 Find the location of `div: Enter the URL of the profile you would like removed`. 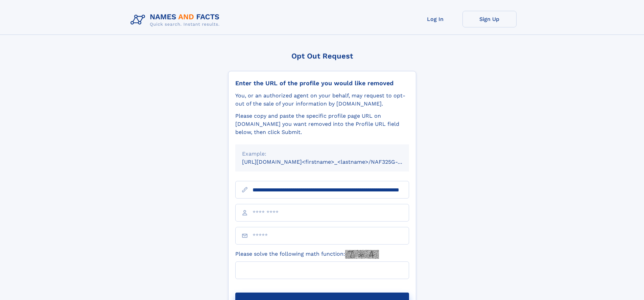

div: Enter the URL of the profile you would like removed is located at coordinates (322, 83).